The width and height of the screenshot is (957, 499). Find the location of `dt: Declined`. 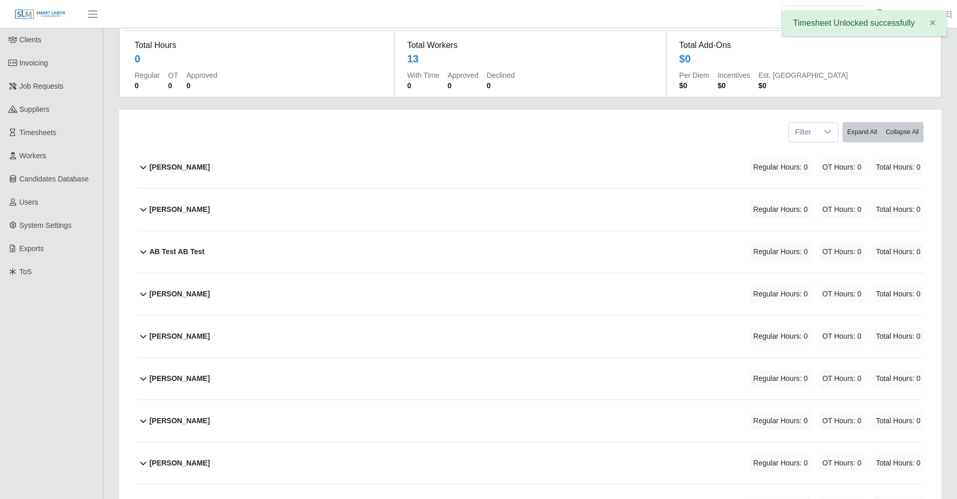

dt: Declined is located at coordinates (500, 75).